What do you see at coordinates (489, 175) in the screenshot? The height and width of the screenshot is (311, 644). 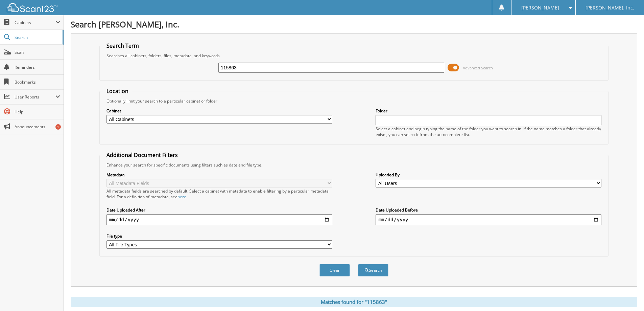 I see `label: Uploaded By` at bounding box center [489, 175].